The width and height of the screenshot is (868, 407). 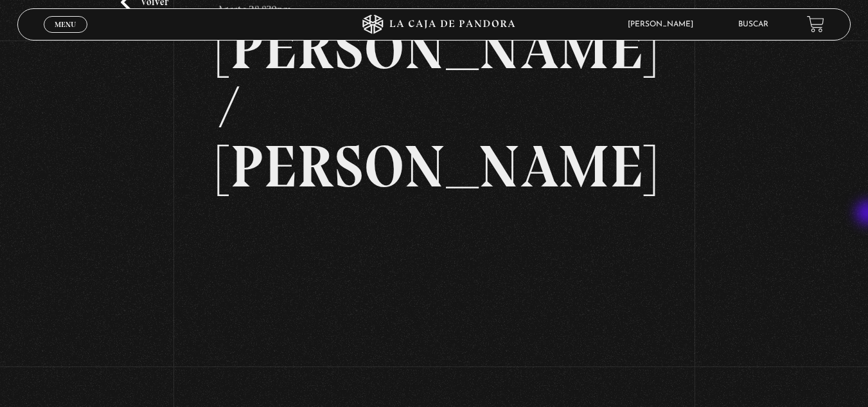 I want to click on span: Menu, so click(x=65, y=24).